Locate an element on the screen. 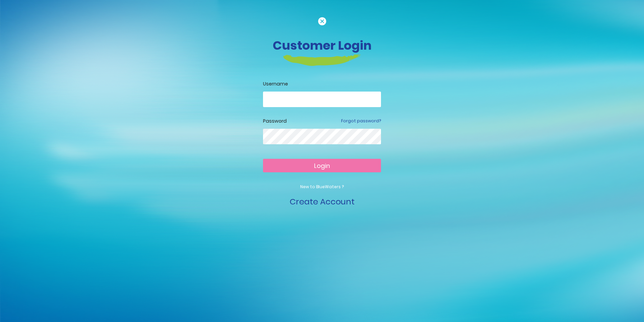  label: Password is located at coordinates (275, 121).